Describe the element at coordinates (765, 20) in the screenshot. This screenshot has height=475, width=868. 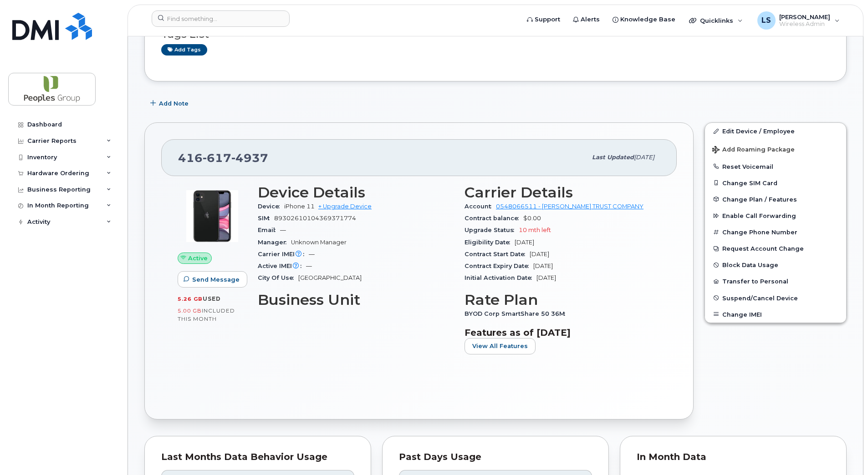
I see `span: LS` at that location.